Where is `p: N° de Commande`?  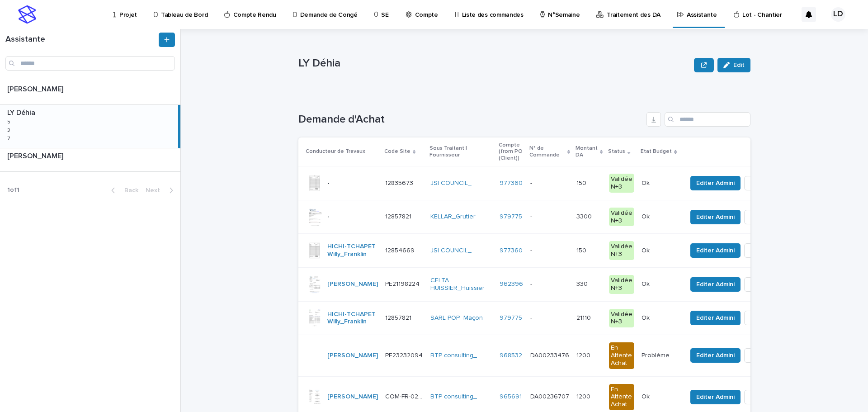
p: N° de Commande is located at coordinates (547, 152).